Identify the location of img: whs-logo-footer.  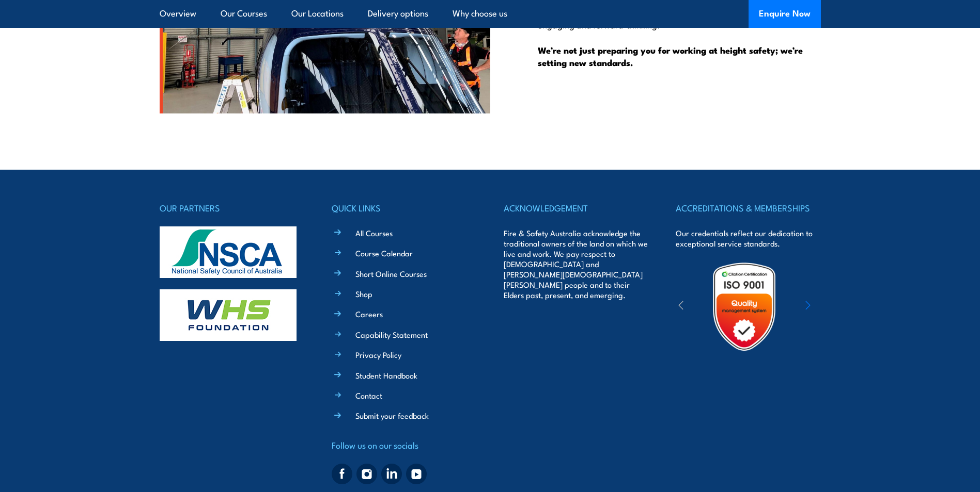
(228, 315).